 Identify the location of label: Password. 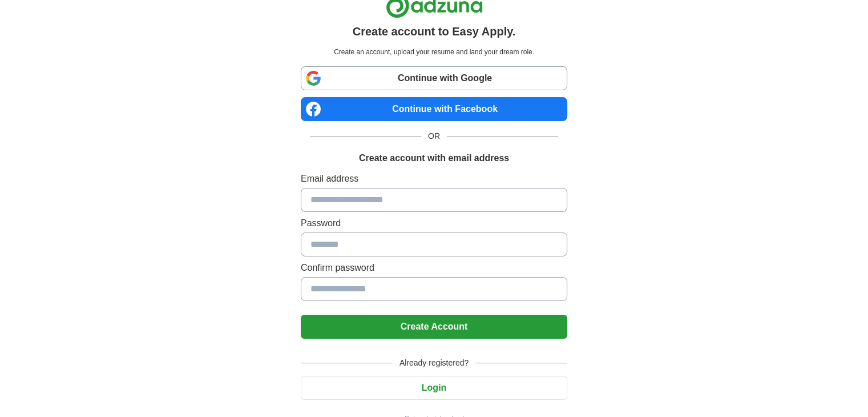
(434, 223).